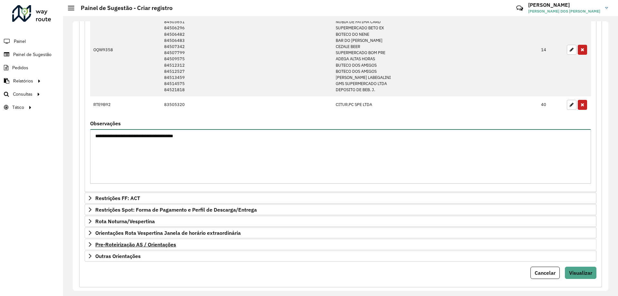  Describe the element at coordinates (580, 273) in the screenshot. I see `span: Visualizar` at that location.